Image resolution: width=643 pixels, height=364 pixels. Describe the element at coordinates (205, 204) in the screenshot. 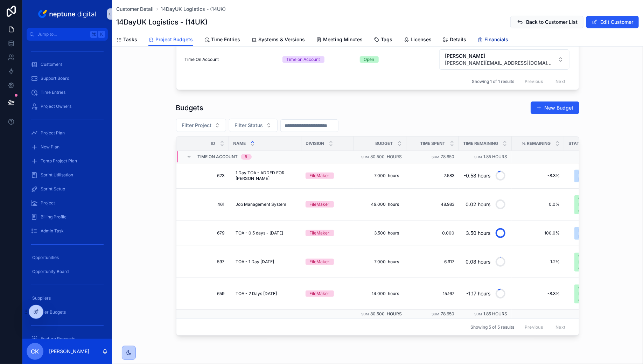

I see `a: 461` at that location.